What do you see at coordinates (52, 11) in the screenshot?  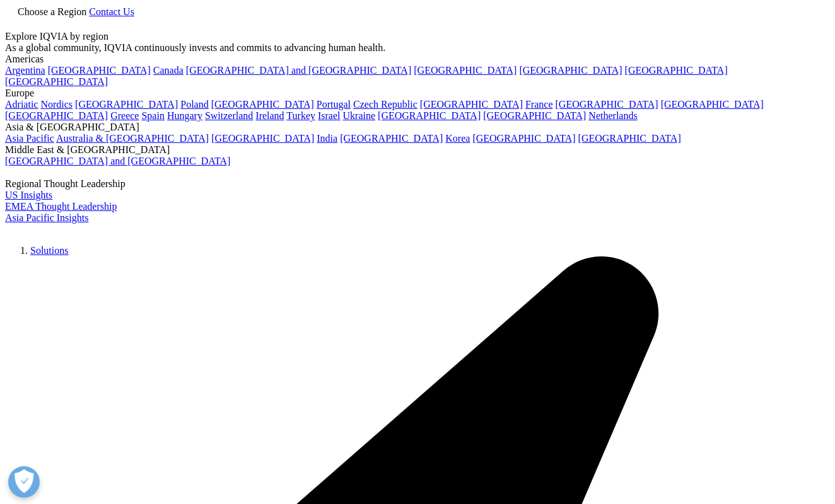 I see `span: Choose a Region` at bounding box center [52, 11].